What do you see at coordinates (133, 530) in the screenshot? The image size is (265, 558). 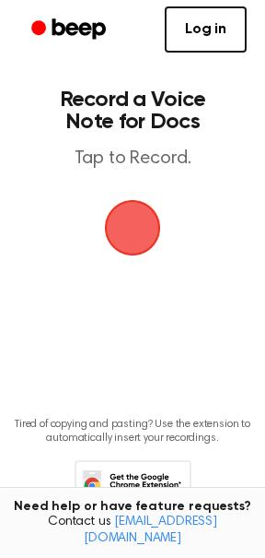 I see `span: Contact us` at bounding box center [133, 530].